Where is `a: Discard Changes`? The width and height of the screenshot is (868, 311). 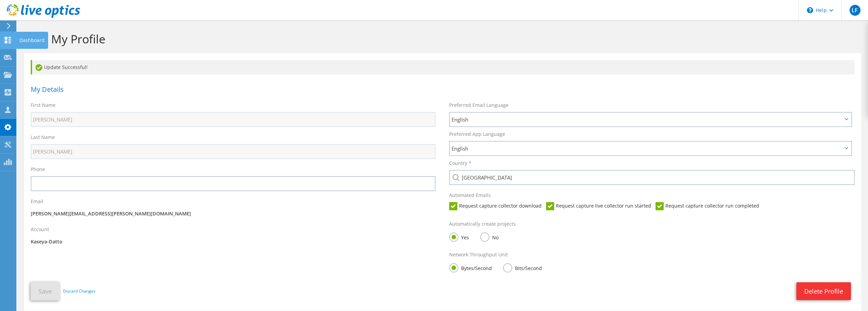
a: Discard Changes is located at coordinates (79, 291).